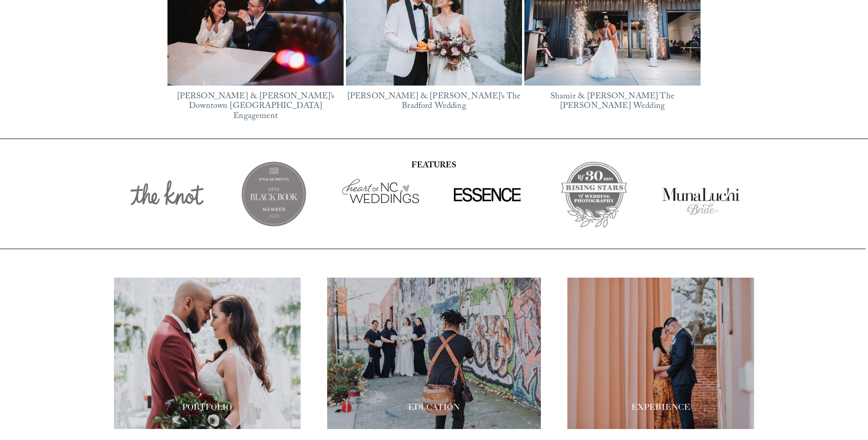 The height and width of the screenshot is (440, 868). Describe the element at coordinates (434, 166) in the screenshot. I see `strong: FEATURES` at that location.